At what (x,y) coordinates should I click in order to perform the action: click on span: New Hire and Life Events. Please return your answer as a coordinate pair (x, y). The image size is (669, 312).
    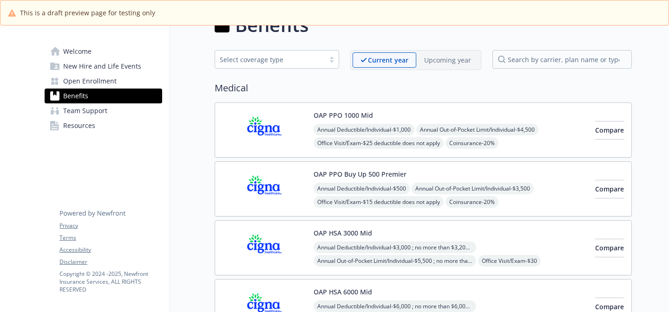
    Looking at the image, I should click on (102, 66).